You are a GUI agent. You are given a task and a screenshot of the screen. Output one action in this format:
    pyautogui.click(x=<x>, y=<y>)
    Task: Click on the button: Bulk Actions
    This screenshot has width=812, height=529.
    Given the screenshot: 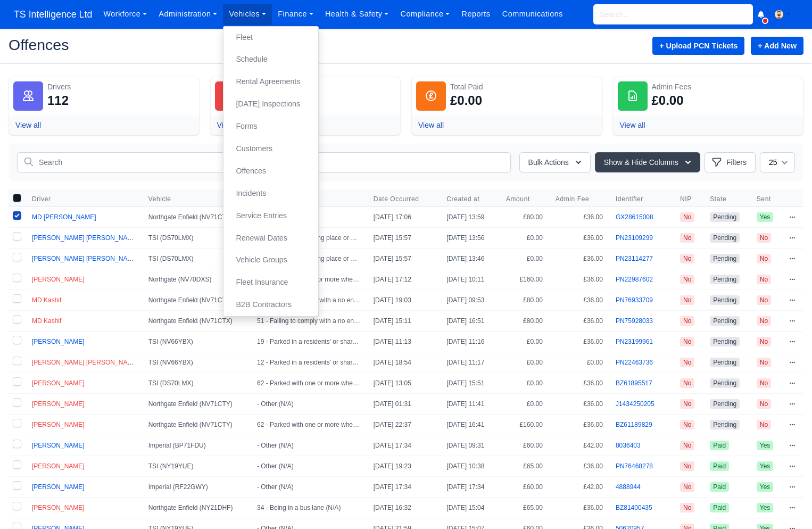 What is the action you would take?
    pyautogui.click(x=555, y=162)
    